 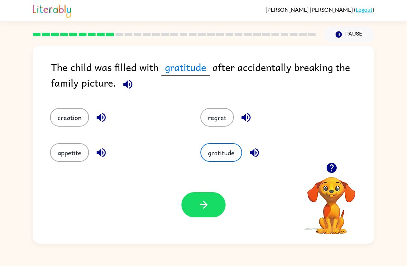 I want to click on button: creation, so click(x=69, y=117).